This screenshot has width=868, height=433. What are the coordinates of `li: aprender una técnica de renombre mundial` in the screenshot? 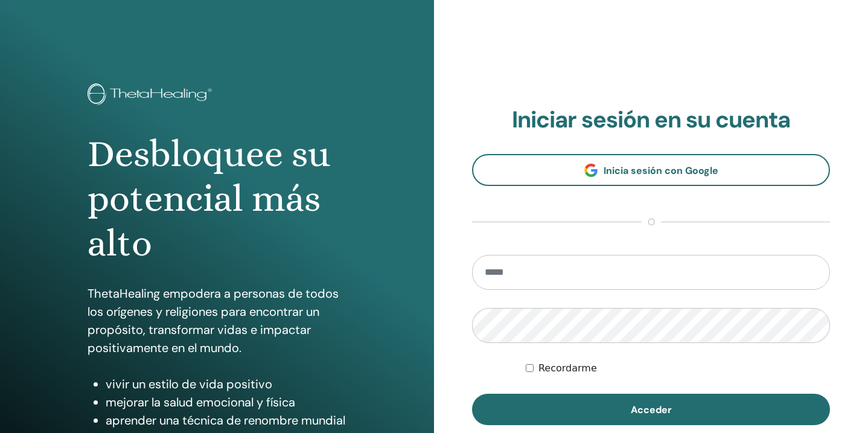 It's located at (226, 420).